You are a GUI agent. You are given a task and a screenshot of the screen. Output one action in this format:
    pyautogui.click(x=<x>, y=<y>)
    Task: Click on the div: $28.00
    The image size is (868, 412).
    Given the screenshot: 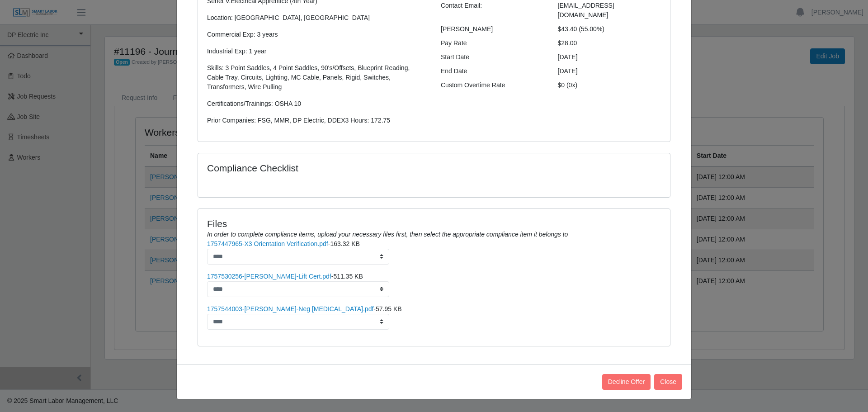 What is the action you would take?
    pyautogui.click(x=609, y=43)
    